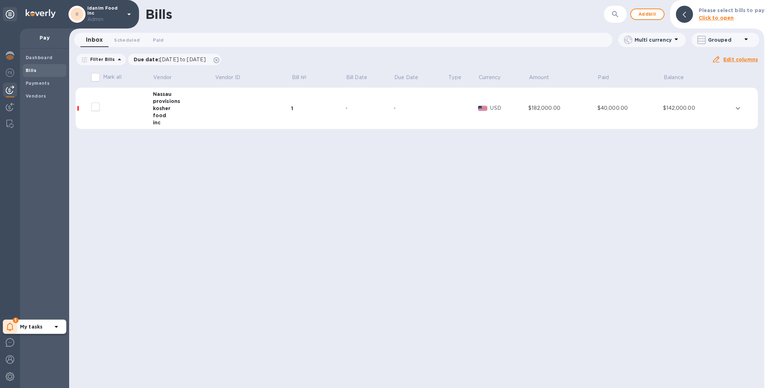 The image size is (770, 388). Describe the element at coordinates (304, 77) in the screenshot. I see `span: Bill №` at that location.